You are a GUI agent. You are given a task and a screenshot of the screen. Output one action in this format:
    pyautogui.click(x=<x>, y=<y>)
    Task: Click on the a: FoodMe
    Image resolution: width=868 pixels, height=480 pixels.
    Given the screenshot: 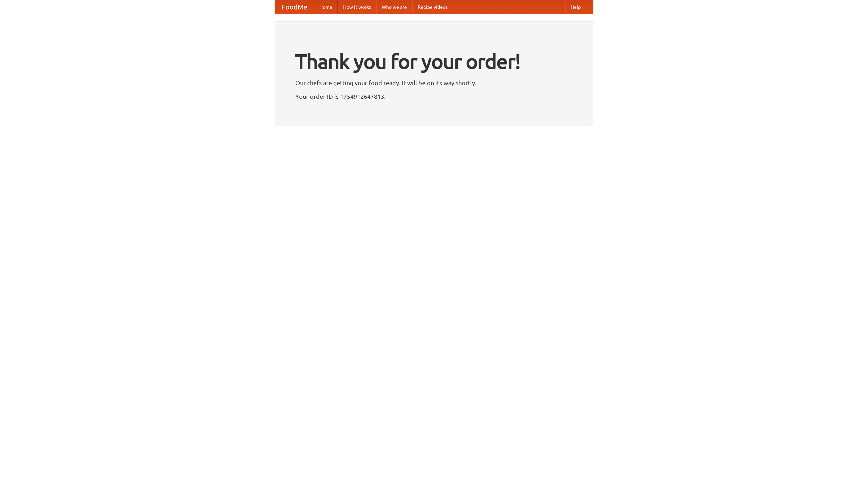 What is the action you would take?
    pyautogui.click(x=294, y=7)
    